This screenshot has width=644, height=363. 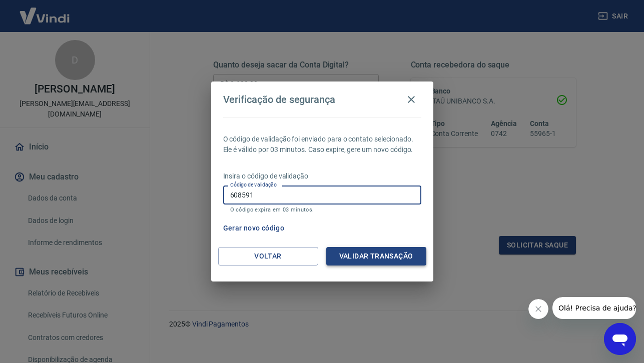 I want to click on p: O código de validação foi enviado para o contato selecionado. Ele é válido por 03 minutos. Caso e..., so click(x=322, y=144).